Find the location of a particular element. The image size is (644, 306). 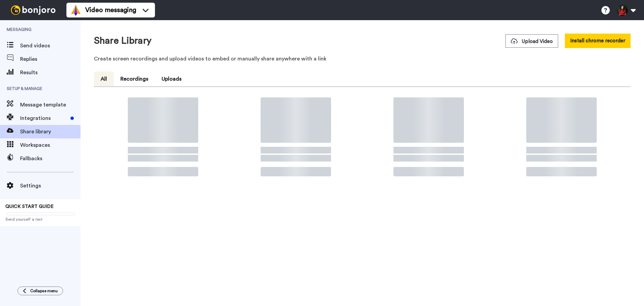

span: Fallbacks is located at coordinates (50, 158).